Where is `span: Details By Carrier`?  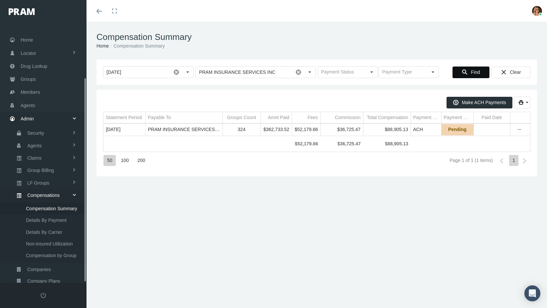 span: Details By Carrier is located at coordinates (44, 232).